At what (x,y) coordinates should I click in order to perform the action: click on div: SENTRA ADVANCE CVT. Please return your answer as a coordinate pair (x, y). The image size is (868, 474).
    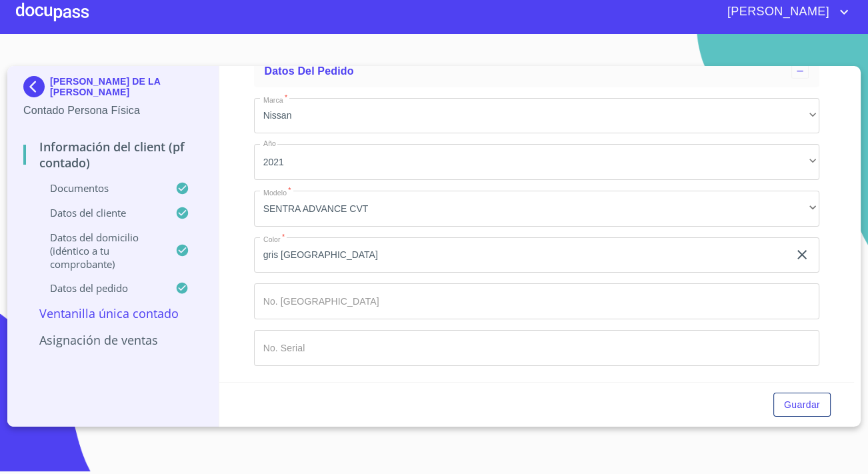
    Looking at the image, I should click on (537, 209).